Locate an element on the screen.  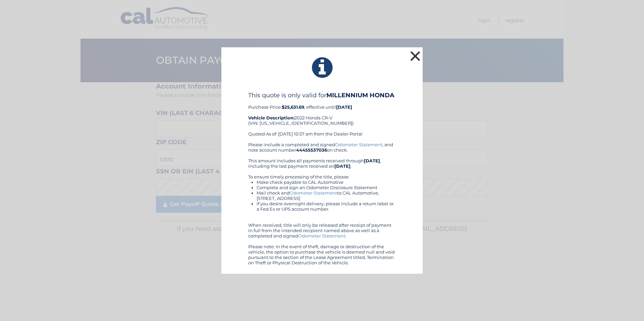
b: $25,631.69 is located at coordinates (292, 107).